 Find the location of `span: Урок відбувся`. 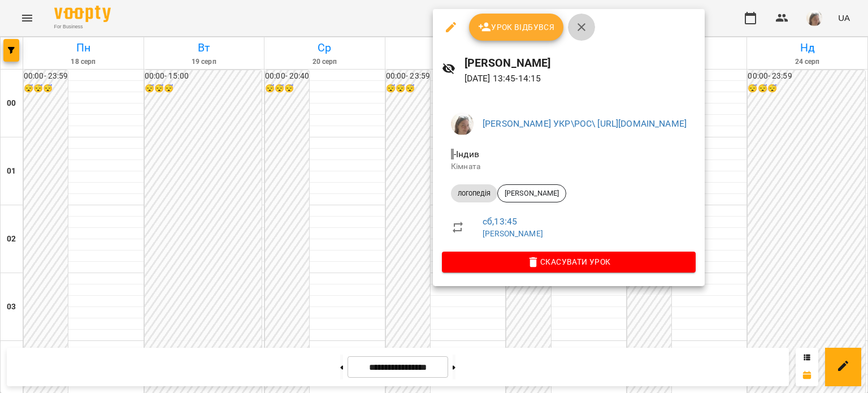

span: Урок відбувся is located at coordinates (516, 27).